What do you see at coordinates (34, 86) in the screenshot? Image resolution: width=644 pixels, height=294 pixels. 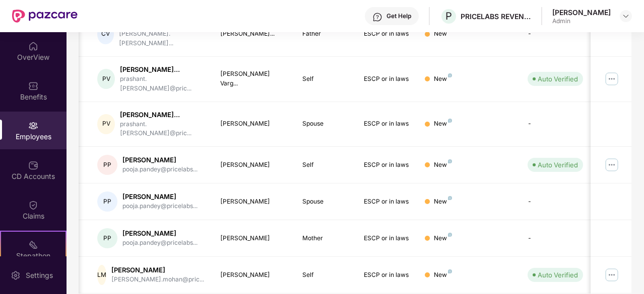 I see `img: svg+xml;base64,PHN2ZyBpZD0iQmVuZWZpdHMiIHhtbG5zPSJodHRwOi8vd3d3LnczLm9yZy8yMDAwL3N2ZyIgd2lkdGg9Ij...` at bounding box center [34, 86].